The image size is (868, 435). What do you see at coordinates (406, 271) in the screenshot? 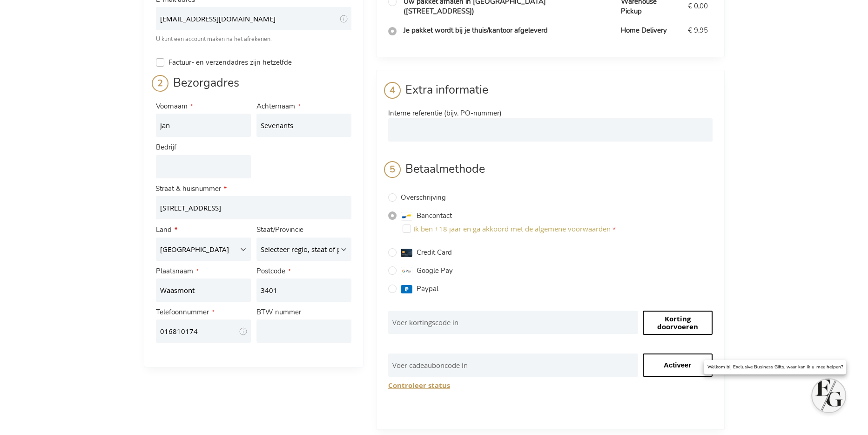
I see `img: googlepay.svg` at bounding box center [406, 271].